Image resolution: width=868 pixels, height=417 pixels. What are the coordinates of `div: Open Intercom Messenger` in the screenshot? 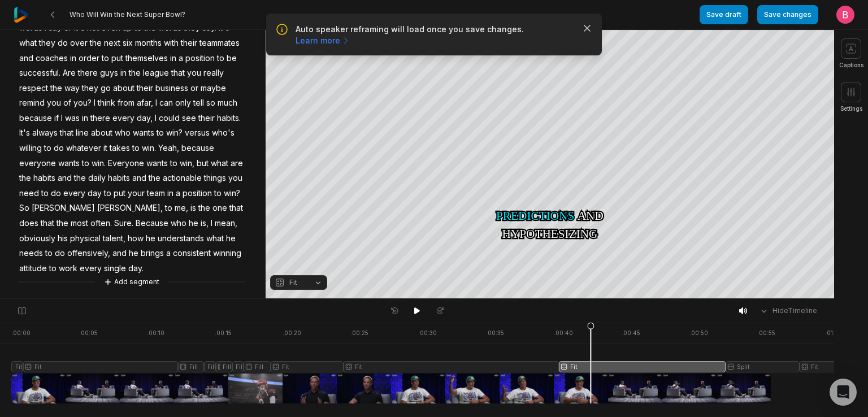 It's located at (843, 393).